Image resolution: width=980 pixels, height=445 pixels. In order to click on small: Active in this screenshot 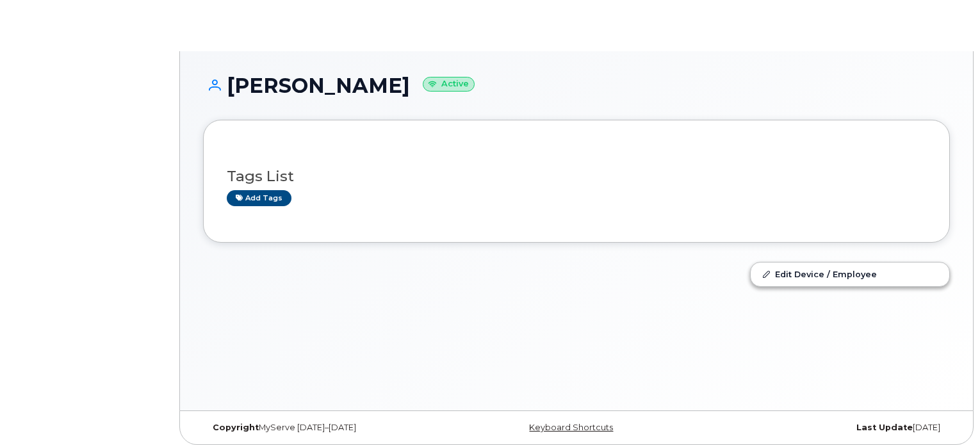, I will do `click(448, 84)`.